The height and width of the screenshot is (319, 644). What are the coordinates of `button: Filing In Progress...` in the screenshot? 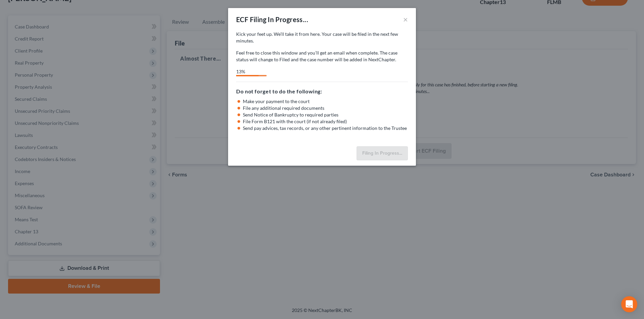 It's located at (382, 153).